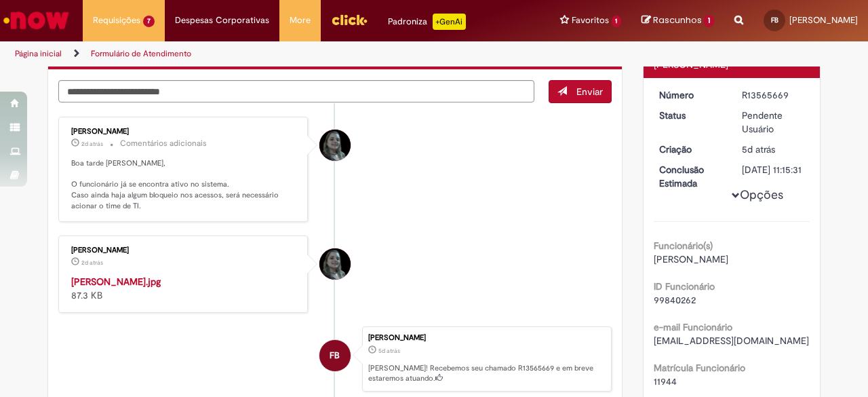  What do you see at coordinates (674, 300) in the screenshot?
I see `span: 99840262` at bounding box center [674, 300].